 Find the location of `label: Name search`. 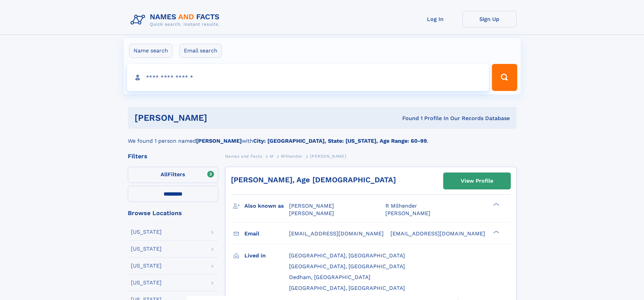

label: Name search is located at coordinates (151, 51).